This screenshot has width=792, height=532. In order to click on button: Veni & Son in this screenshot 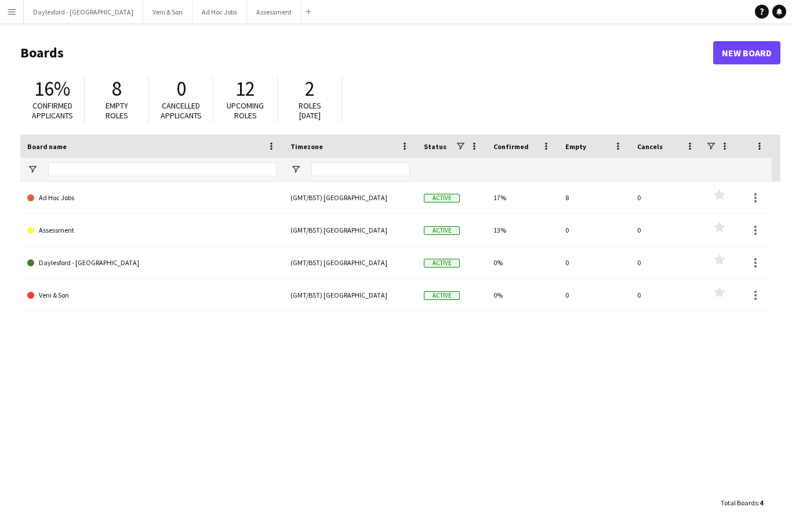, I will do `click(167, 11)`.